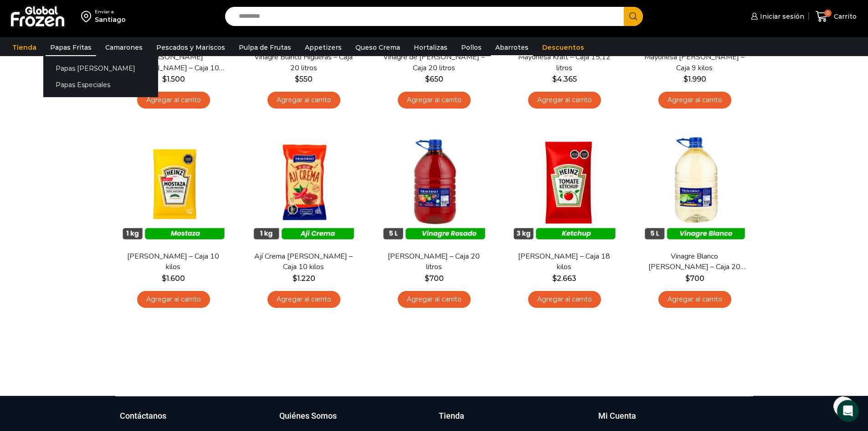  What do you see at coordinates (564, 78) in the screenshot?
I see `bdi: 4.365` at bounding box center [564, 78].